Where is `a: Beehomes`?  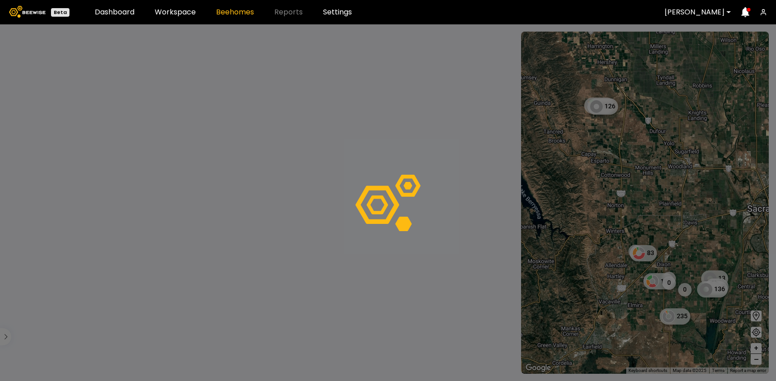 a: Beehomes is located at coordinates (235, 12).